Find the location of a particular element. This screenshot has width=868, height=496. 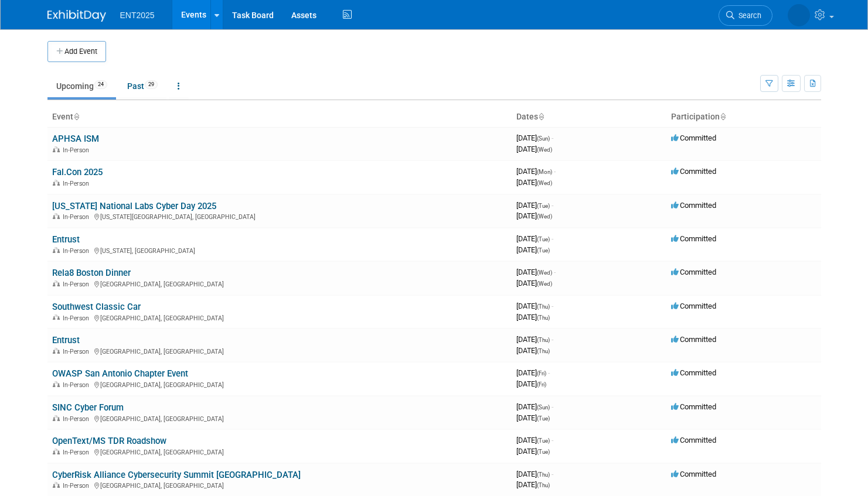

th: Dates is located at coordinates (589, 117).